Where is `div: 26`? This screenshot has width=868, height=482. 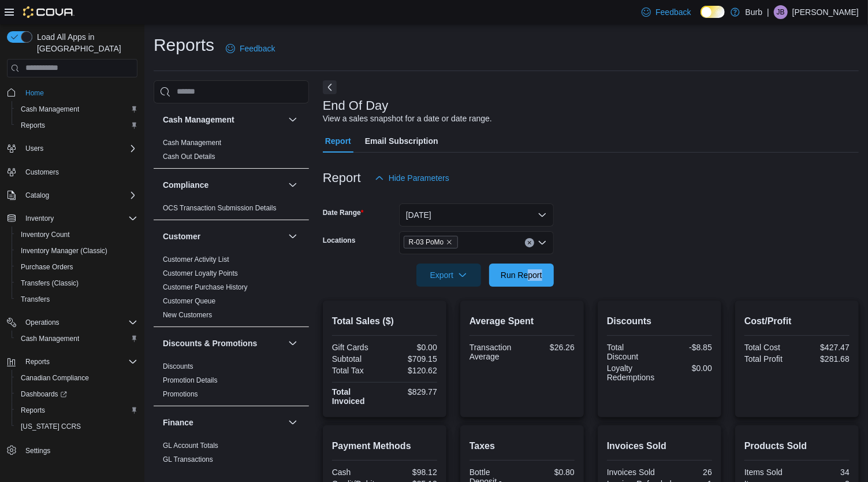 div: 26 is located at coordinates (686, 472).